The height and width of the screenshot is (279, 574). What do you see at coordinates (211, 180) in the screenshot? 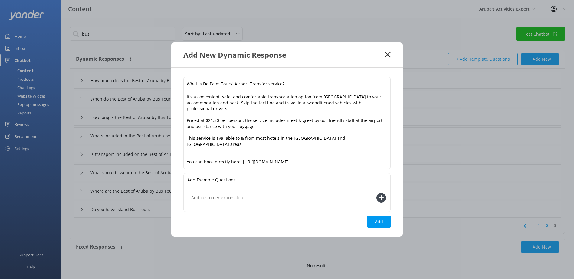
I see `p: Add Example Questions` at bounding box center [211, 180].